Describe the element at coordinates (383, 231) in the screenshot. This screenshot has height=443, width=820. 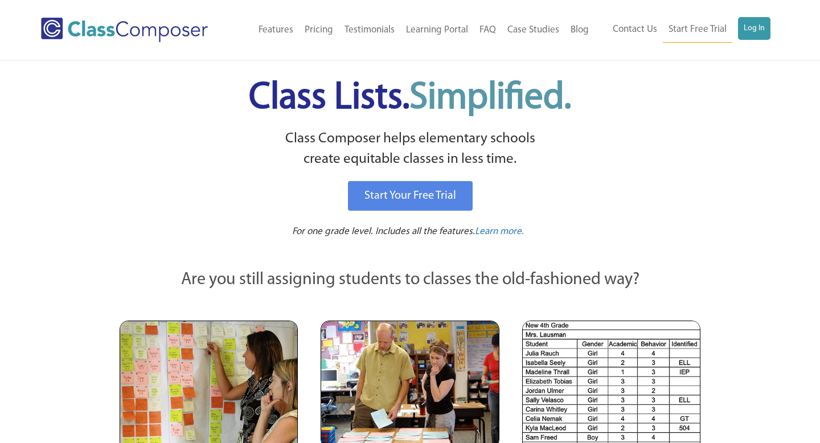
I see `span: For one grade level. Includes all the features.` at that location.